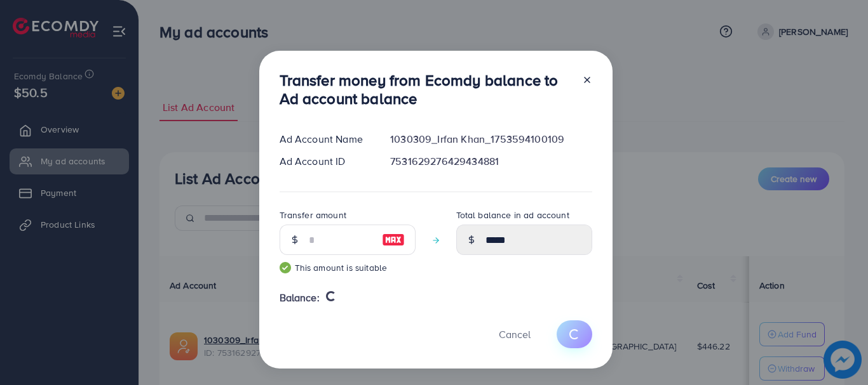  Describe the element at coordinates (325, 139) in the screenshot. I see `div: Ad Account Name` at that location.